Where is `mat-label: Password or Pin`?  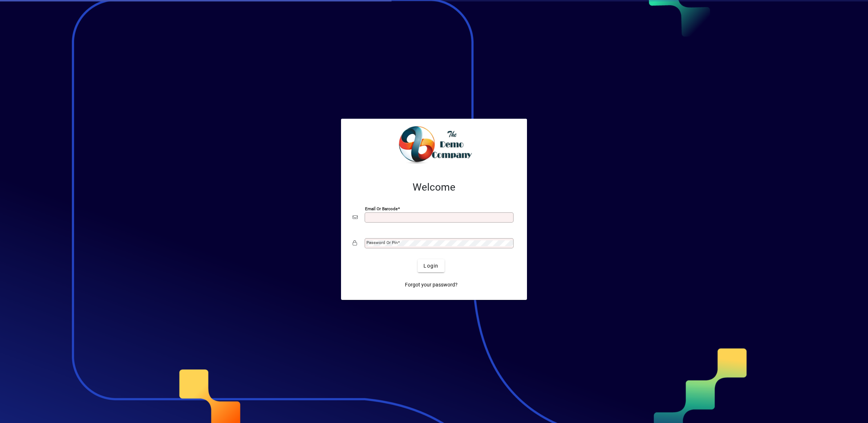
mat-label: Password or Pin is located at coordinates (382, 243).